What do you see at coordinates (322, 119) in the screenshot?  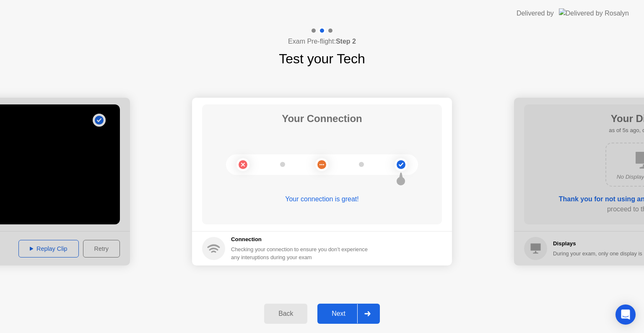 I see `h1: Your Connection` at bounding box center [322, 119].